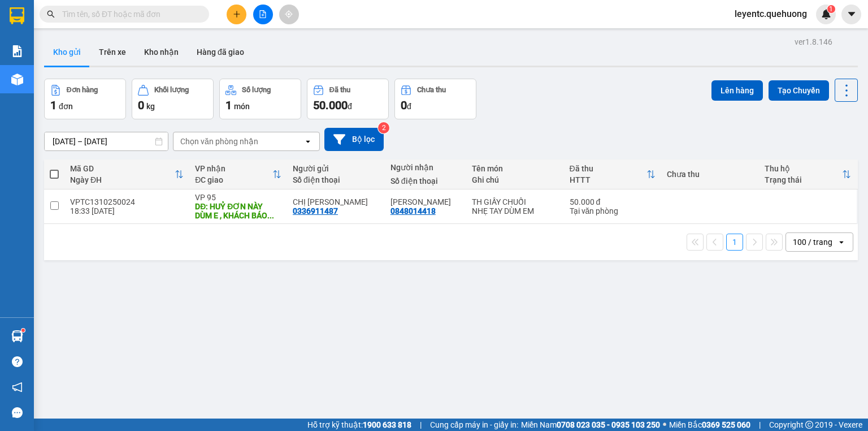  I want to click on span: file-add, so click(263, 14).